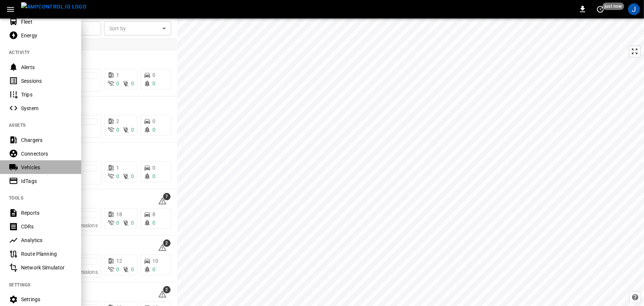 The height and width of the screenshot is (306, 644). Describe the element at coordinates (47, 22) in the screenshot. I see `div: Fleet` at that location.